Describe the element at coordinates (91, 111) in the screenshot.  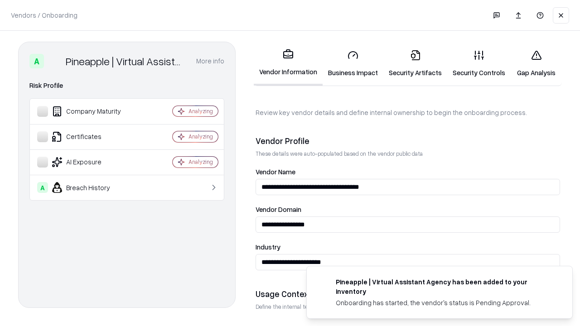
I see `div: Company Maturity` at that location.